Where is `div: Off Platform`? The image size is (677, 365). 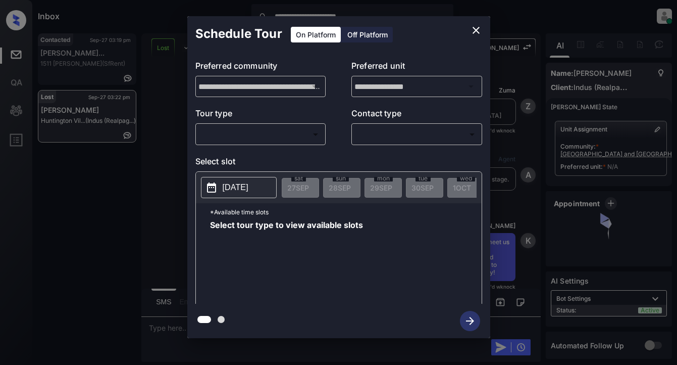
div: Off Platform is located at coordinates (368, 34).